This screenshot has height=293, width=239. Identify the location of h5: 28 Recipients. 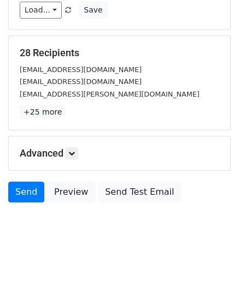
(119, 53).